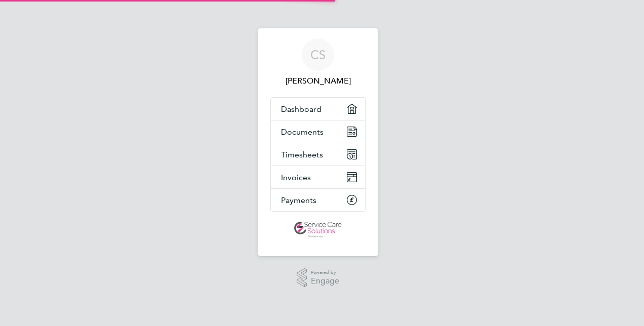  What do you see at coordinates (302, 154) in the screenshot?
I see `span: Timesheets` at bounding box center [302, 154].